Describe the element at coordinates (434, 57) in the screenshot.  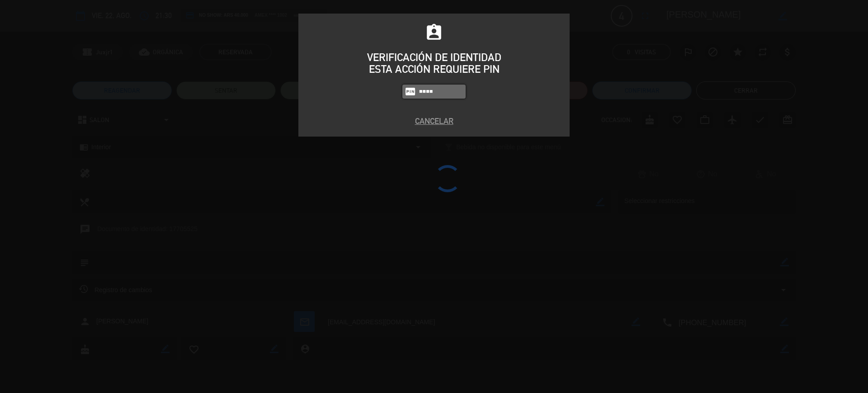
I see `div: VERIFICACIÓN DE IDENTIDAD` at that location.